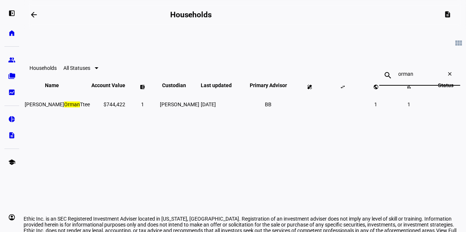  What do you see at coordinates (12, 60) in the screenshot?
I see `eth-mat-symbol: group` at bounding box center [12, 60].